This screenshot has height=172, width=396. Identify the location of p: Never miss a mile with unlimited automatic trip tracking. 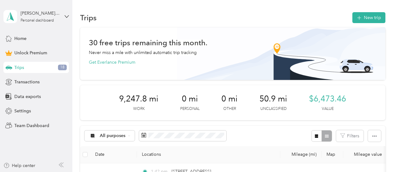
(143, 52).